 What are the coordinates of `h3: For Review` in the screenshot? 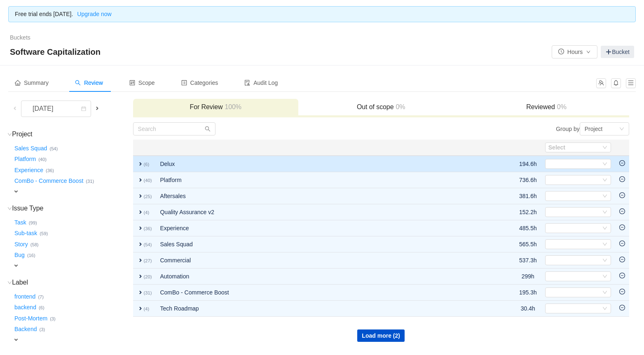 It's located at (215, 107).